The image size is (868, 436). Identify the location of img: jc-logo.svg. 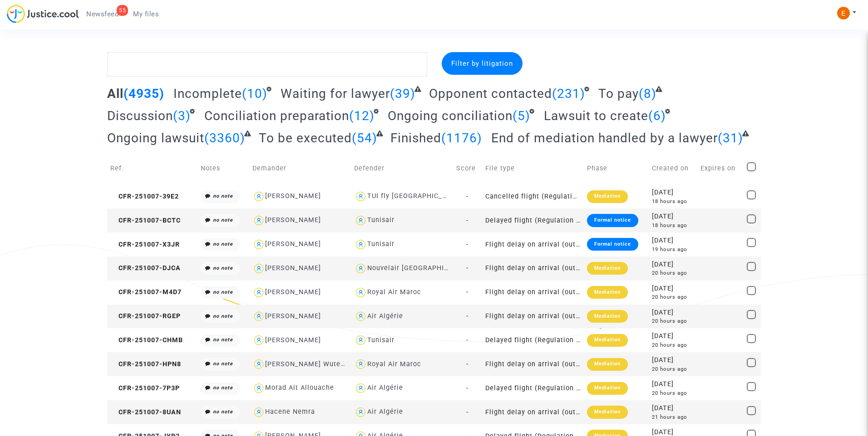
(43, 13).